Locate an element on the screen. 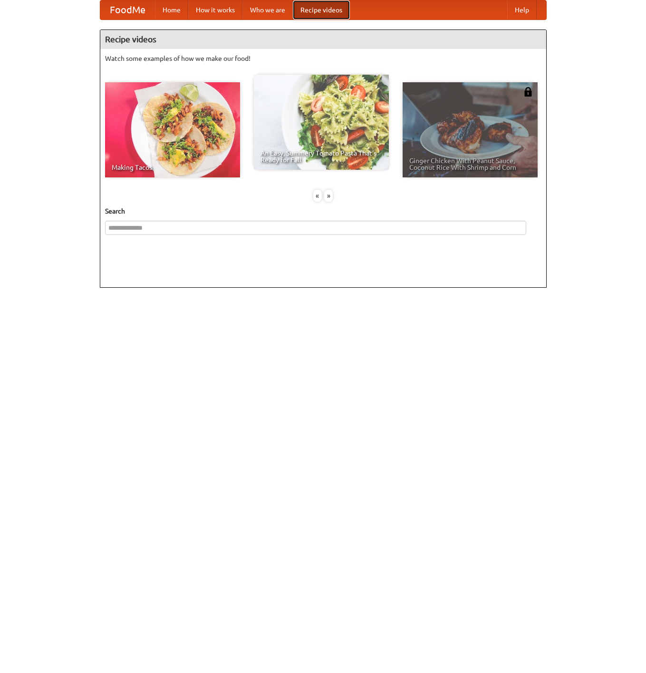  img: 483408.png is located at coordinates (528, 92).